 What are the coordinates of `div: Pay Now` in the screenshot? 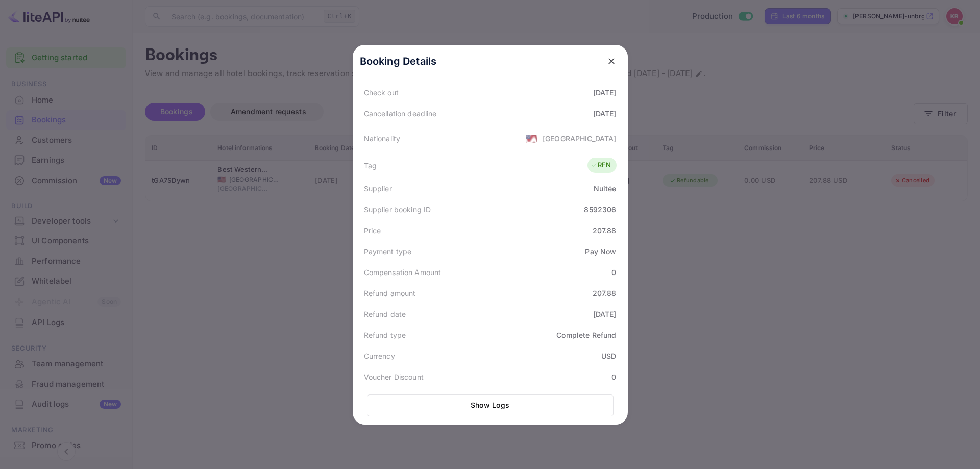 It's located at (600, 251).